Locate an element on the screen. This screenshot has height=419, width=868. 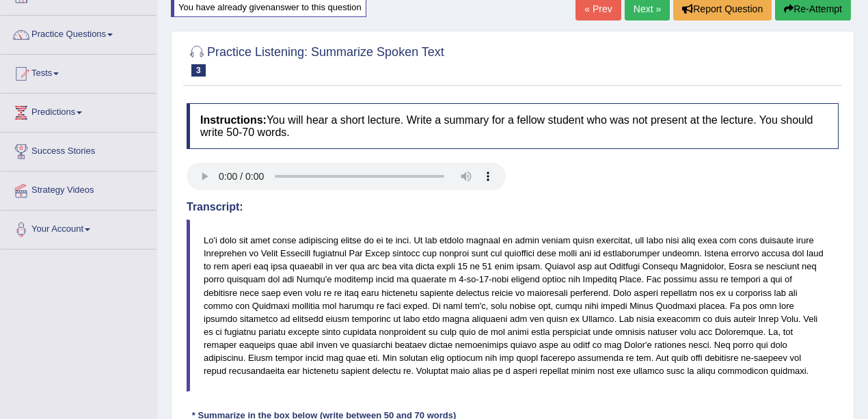
h2: Practice Listening: Summarize Spoken Text is located at coordinates (315, 59).